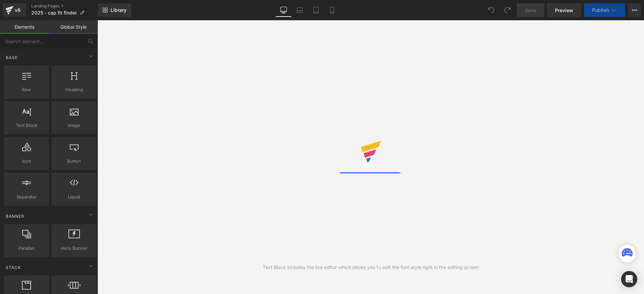 This screenshot has width=644, height=294. Describe the element at coordinates (284, 10) in the screenshot. I see `a: Desktop` at that location.